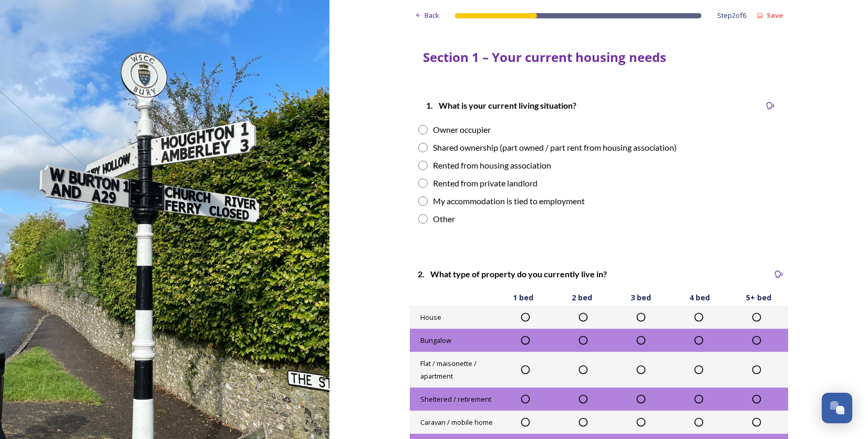 The width and height of the screenshot is (868, 439). I want to click on strong: Save, so click(774, 15).